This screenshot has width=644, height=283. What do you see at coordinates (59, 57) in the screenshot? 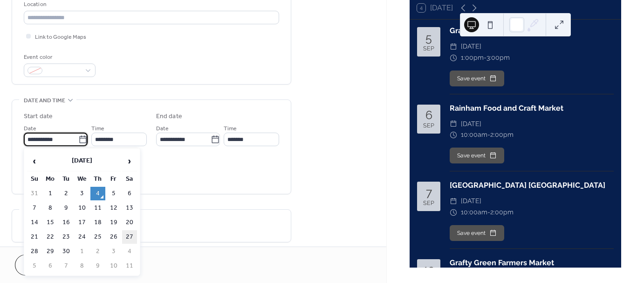
I see `div: Event color` at bounding box center [59, 57].